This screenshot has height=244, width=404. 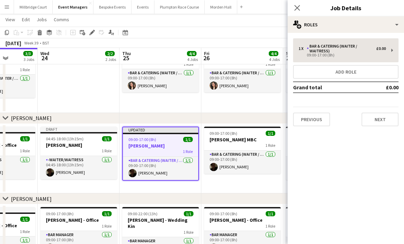 What do you see at coordinates (303, 49) in the screenshot?
I see `div: 1 x` at bounding box center [303, 49].